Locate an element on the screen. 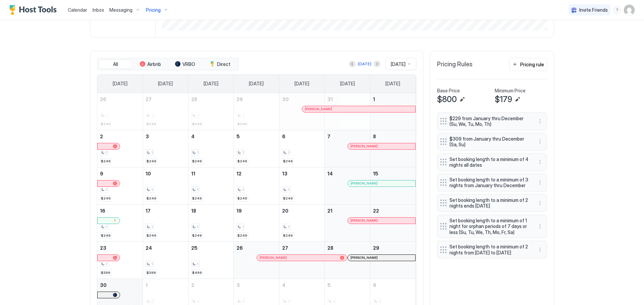 The image size is (644, 305). span: 6 is located at coordinates (375, 285).